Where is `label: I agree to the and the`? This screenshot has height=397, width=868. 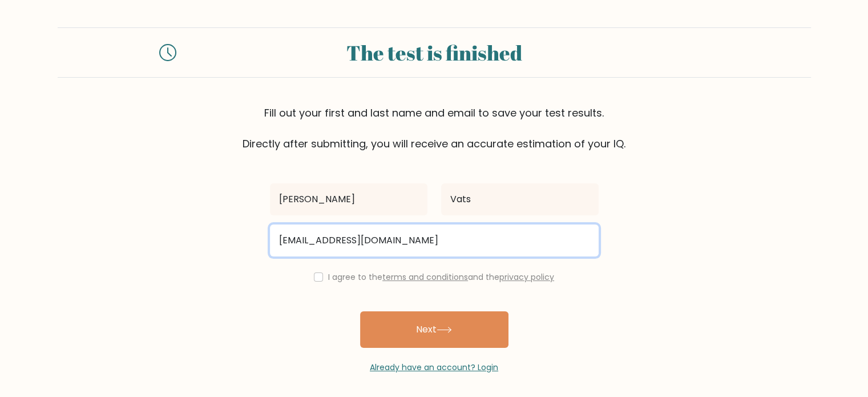
label: I agree to the and the is located at coordinates (441, 277).